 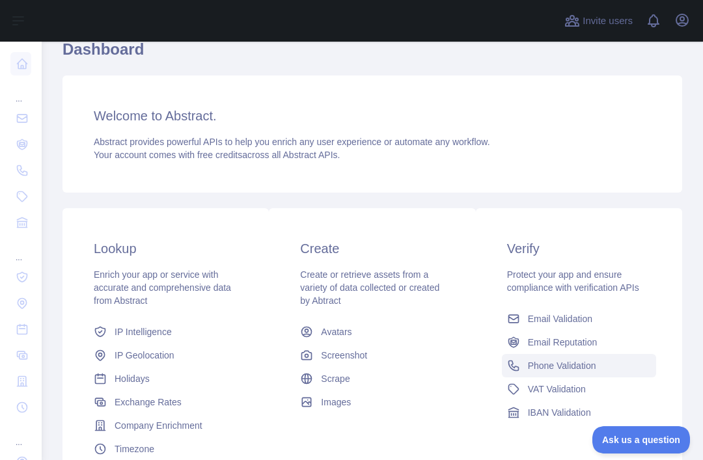 I want to click on button: Invite users, so click(x=598, y=21).